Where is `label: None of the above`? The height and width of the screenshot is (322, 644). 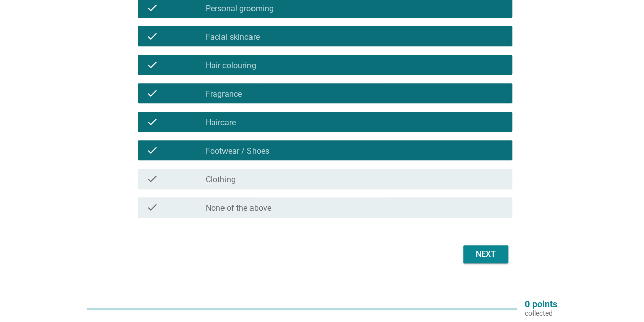
label: None of the above is located at coordinates (239, 208).